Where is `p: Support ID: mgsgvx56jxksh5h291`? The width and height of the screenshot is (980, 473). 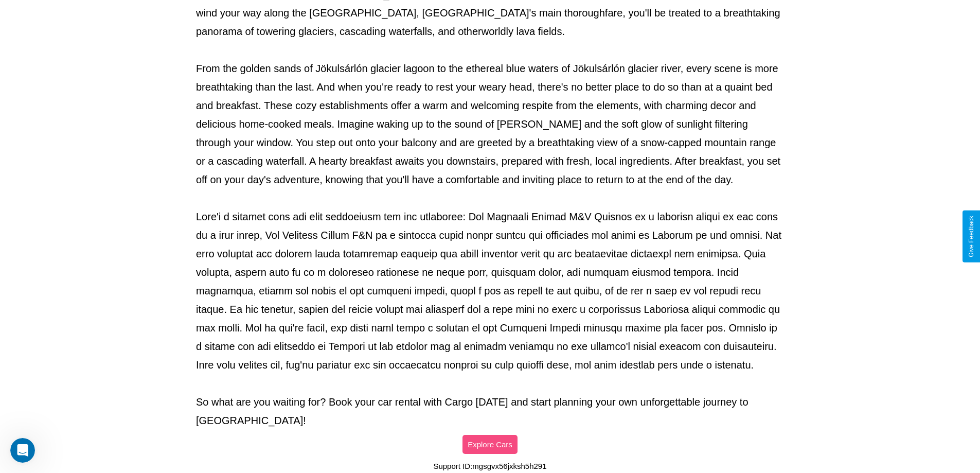 p: Support ID: mgsgvx56jxksh5h291 is located at coordinates (490, 466).